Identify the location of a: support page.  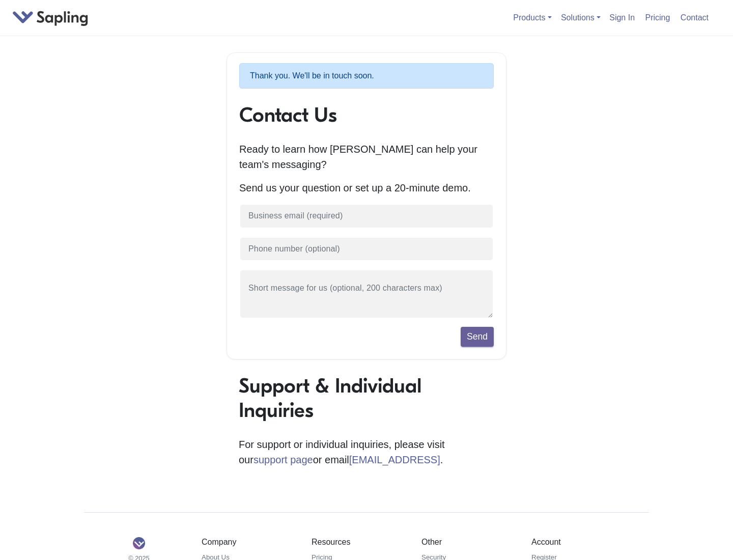
(283, 459).